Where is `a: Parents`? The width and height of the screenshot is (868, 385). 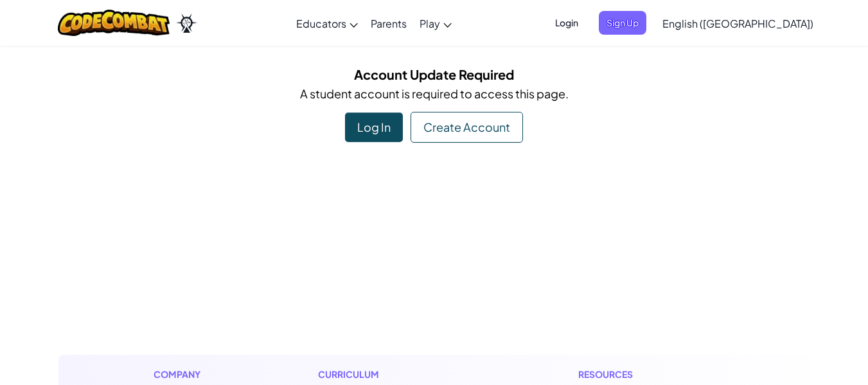
a: Parents is located at coordinates (389, 23).